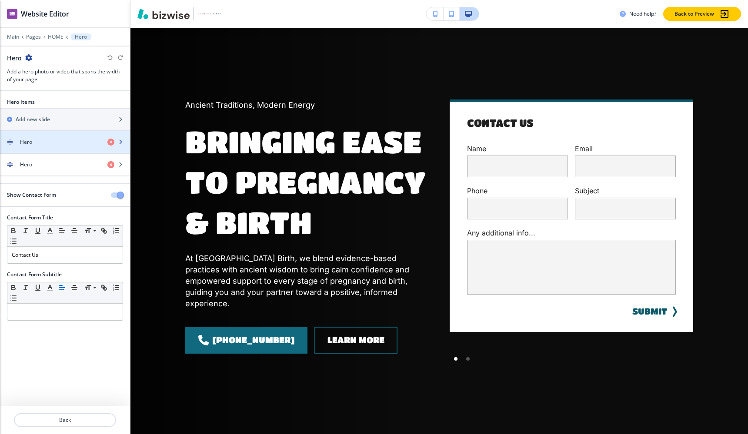 The image size is (748, 434). What do you see at coordinates (500, 123) in the screenshot?
I see `h4: Contact Us` at bounding box center [500, 123].